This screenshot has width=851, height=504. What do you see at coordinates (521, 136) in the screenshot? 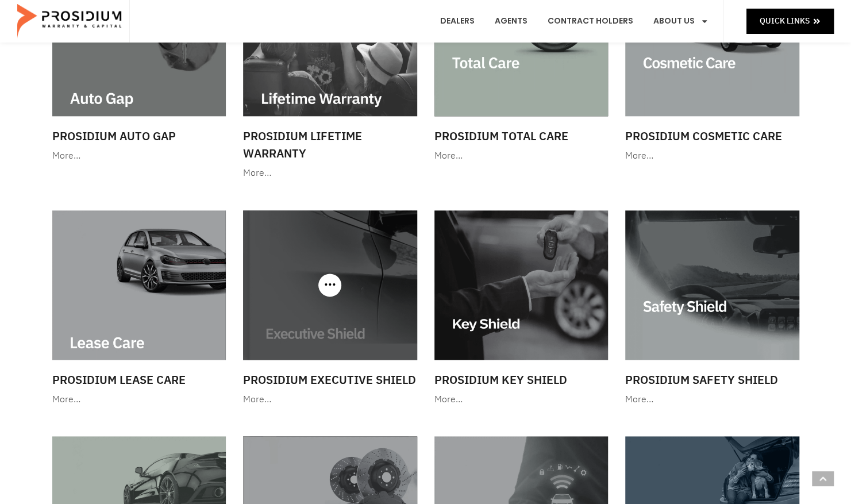
I see `h3: Prosidium Total Care` at bounding box center [521, 136].